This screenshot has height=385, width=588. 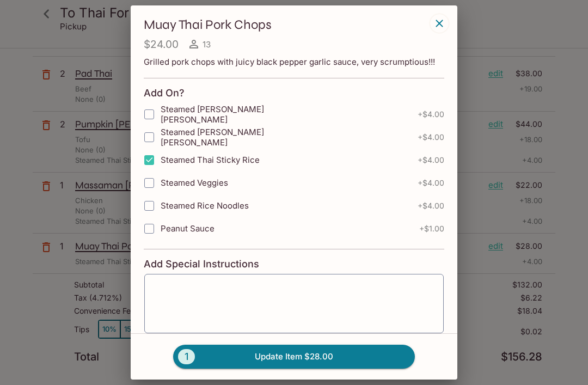 I want to click on span: 13, so click(x=206, y=44).